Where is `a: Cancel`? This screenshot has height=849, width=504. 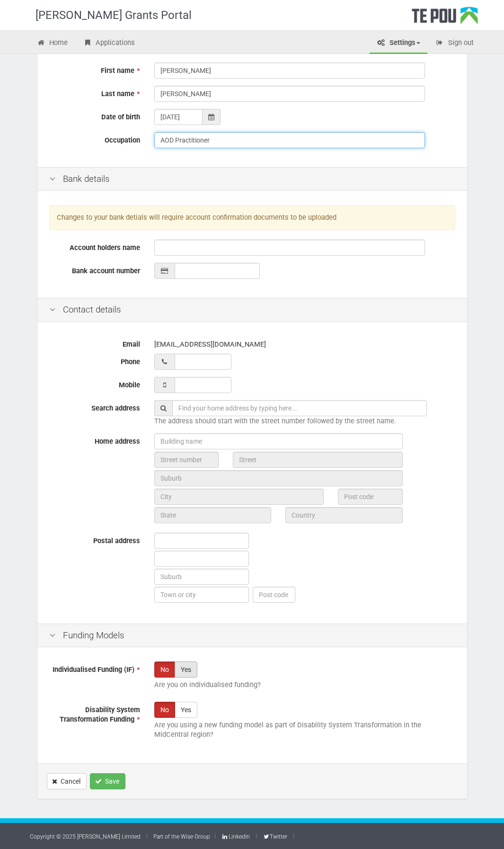 a: Cancel is located at coordinates (67, 781).